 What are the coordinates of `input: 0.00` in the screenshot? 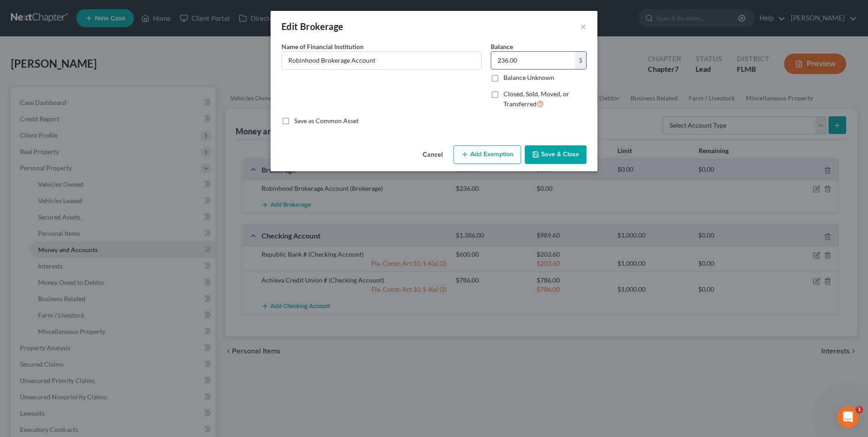 It's located at (533, 60).